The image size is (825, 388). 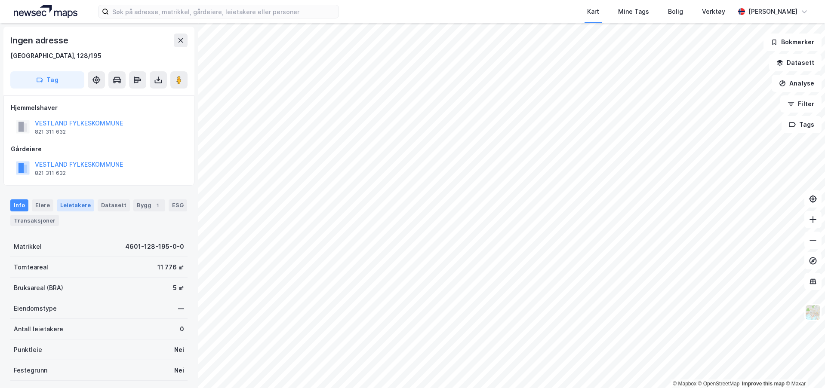 What do you see at coordinates (38, 329) in the screenshot?
I see `div: Antall leietakere` at bounding box center [38, 329].